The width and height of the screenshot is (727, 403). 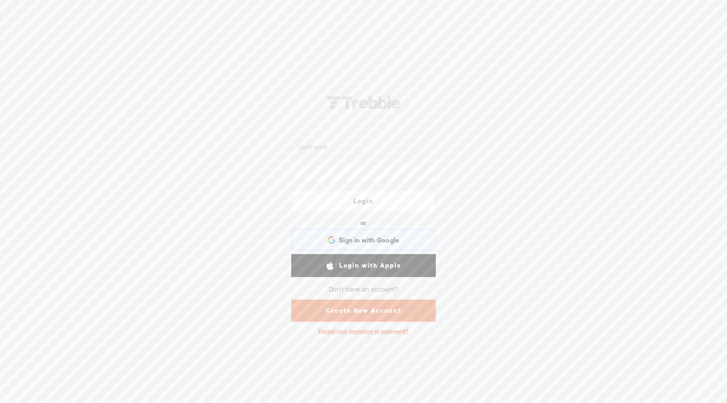 I want to click on div: Don't have an account?, so click(x=364, y=289).